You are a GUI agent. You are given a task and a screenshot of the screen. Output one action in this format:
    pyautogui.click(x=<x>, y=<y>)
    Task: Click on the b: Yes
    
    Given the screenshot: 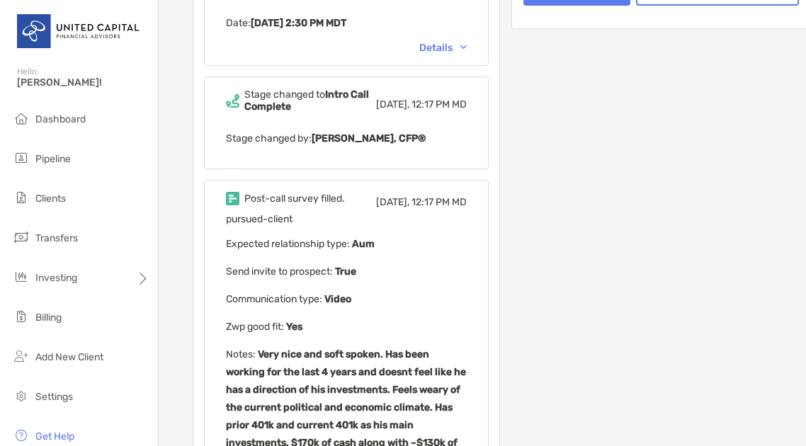 What is the action you would take?
    pyautogui.click(x=293, y=327)
    